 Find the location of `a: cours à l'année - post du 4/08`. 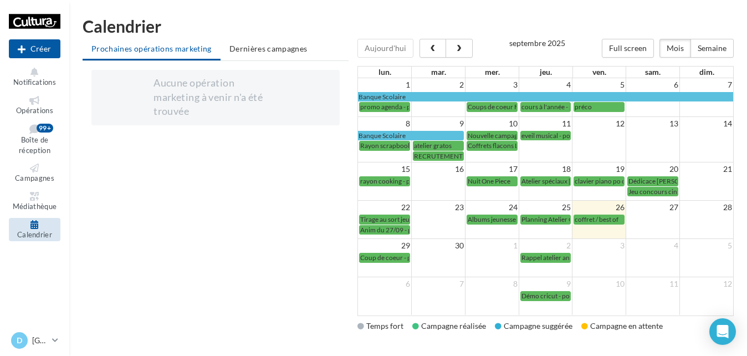

a: cours à l'année - post du 4/08 is located at coordinates (546, 106).